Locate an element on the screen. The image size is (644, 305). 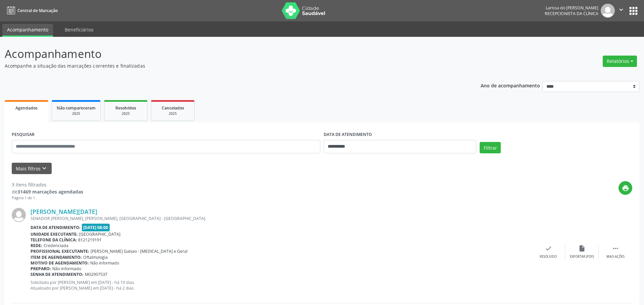
i: insert_drive_file is located at coordinates (582, 248).